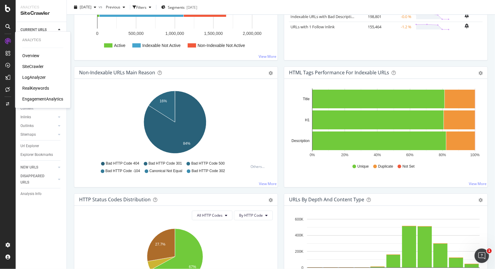  Describe the element at coordinates (28, 134) in the screenshot. I see `div: Sitemaps` at that location.